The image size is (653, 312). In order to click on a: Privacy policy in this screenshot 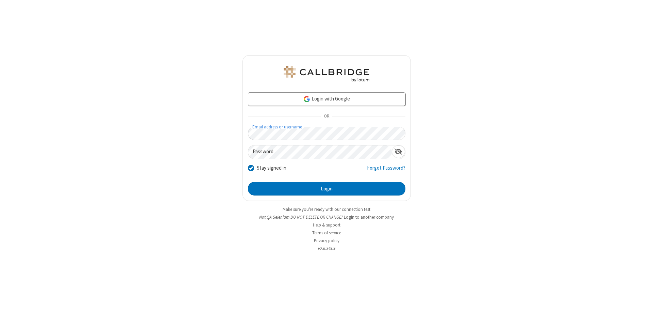, I will do `click(327, 240)`.